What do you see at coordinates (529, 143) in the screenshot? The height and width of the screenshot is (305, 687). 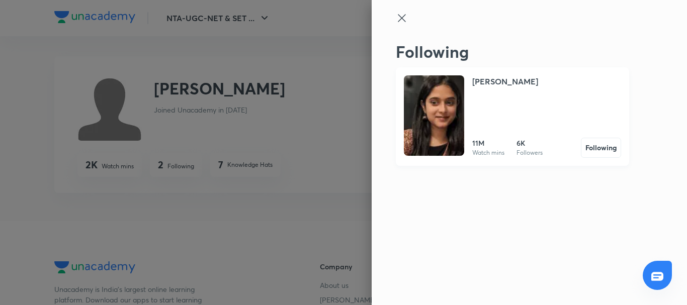 I see `h6: 6K` at bounding box center [529, 143].